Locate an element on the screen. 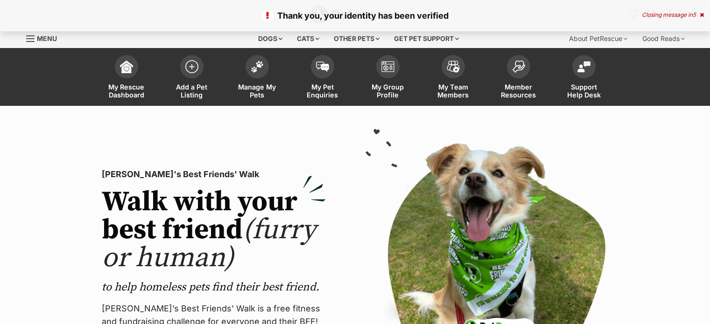 This screenshot has width=710, height=324. span: My Group Profile is located at coordinates (388, 91).